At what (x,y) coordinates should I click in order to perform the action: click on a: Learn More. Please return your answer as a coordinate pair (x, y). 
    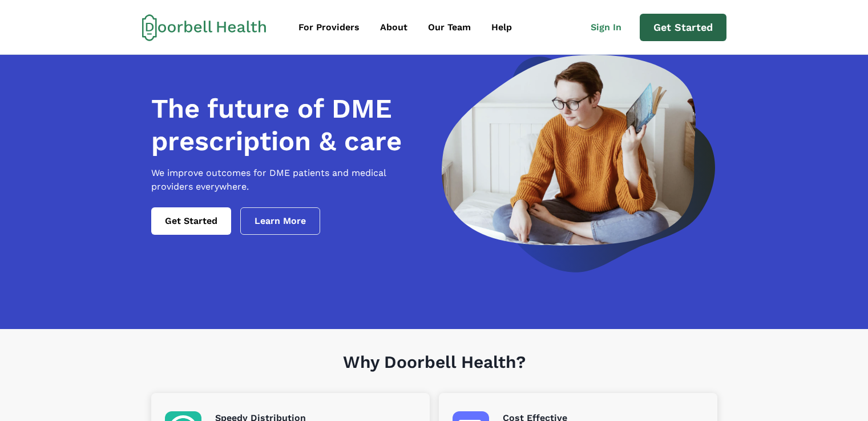
    Looking at the image, I should click on (280, 221).